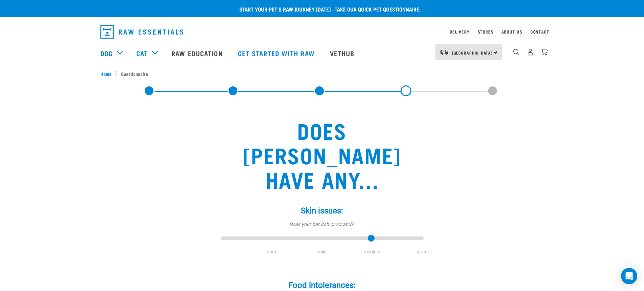 The height and width of the screenshot is (291, 644). Describe the element at coordinates (322, 211) in the screenshot. I see `label: Skin issues:` at that location.